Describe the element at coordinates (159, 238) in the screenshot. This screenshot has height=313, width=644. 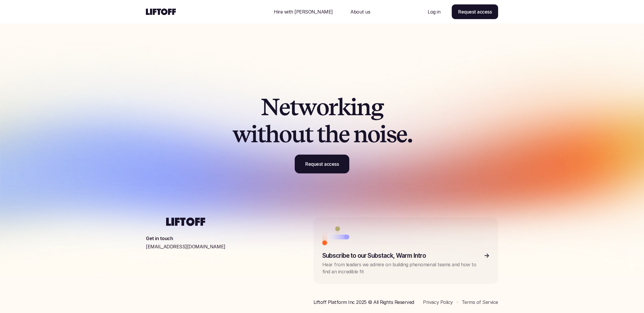
I see `p: Get in touch` at that location.